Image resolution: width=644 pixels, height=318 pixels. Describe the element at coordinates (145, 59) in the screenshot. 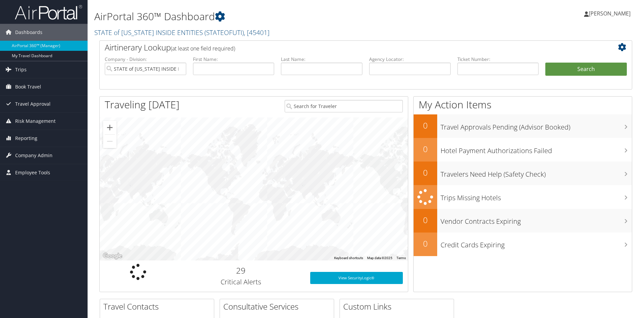

I see `label: Company - Division:` at that location.